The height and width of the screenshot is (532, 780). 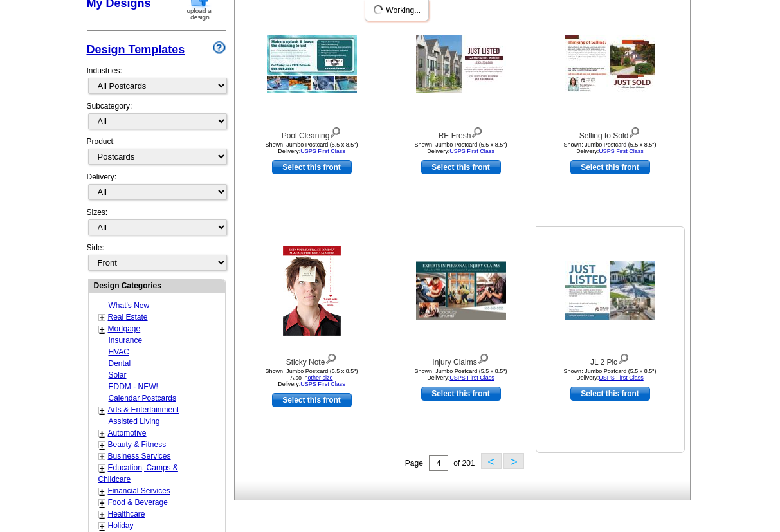 What do you see at coordinates (461, 291) in the screenshot?
I see `img: Injury Claims` at bounding box center [461, 291].